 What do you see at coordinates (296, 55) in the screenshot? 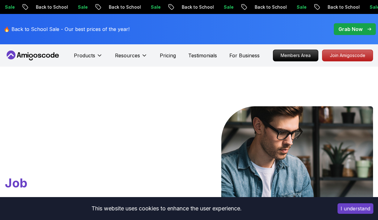
I see `p: Members Area` at bounding box center [296, 55].